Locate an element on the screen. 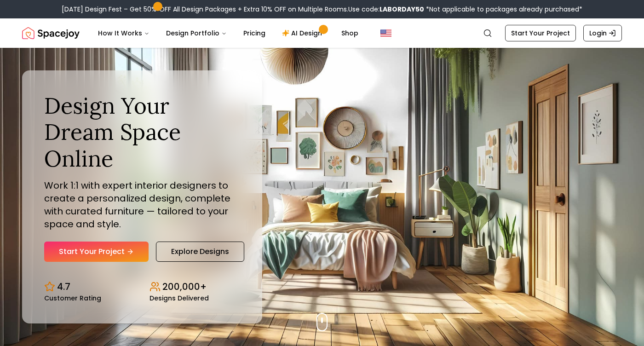  a: AI Design is located at coordinates (303, 33).